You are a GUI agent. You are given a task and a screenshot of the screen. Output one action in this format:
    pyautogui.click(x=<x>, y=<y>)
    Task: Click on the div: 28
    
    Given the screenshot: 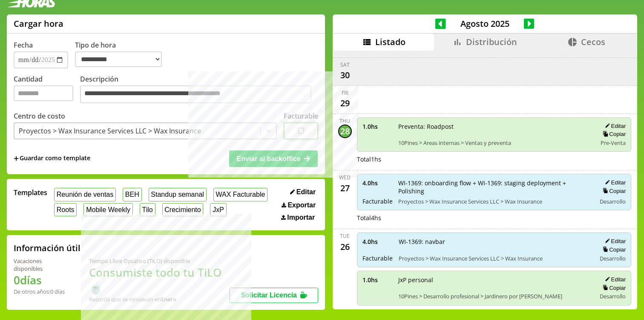 What is the action you would take?
    pyautogui.click(x=345, y=131)
    